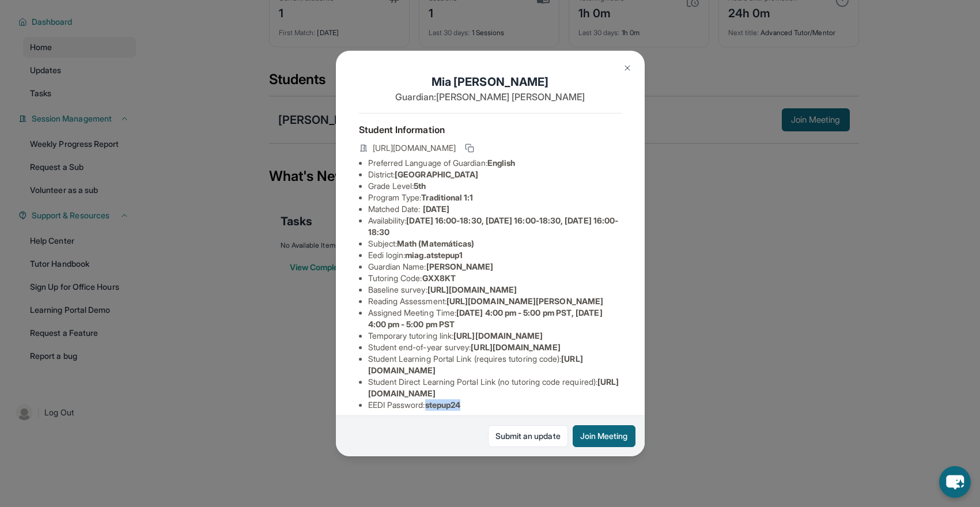  I want to click on li: Availability:, so click(495, 227).